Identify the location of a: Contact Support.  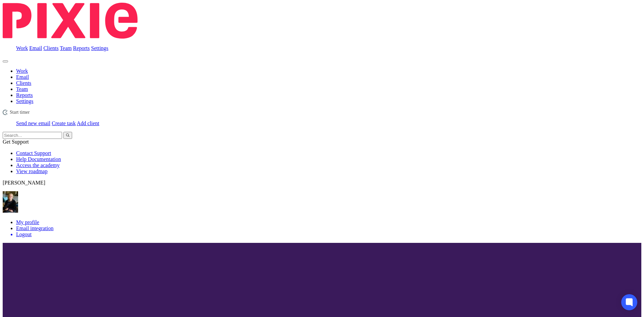
(33, 153).